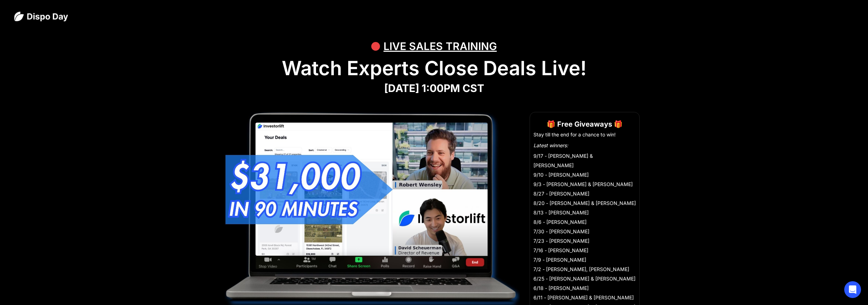  I want to click on div: LIVE SALES TRAINING, so click(440, 46).